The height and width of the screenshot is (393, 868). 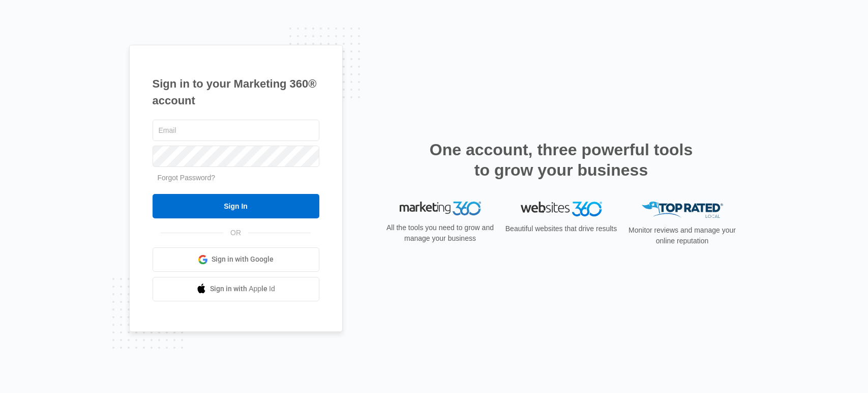 What do you see at coordinates (561, 160) in the screenshot?
I see `h2: One account, three powerful tools to grow your business` at bounding box center [561, 160].